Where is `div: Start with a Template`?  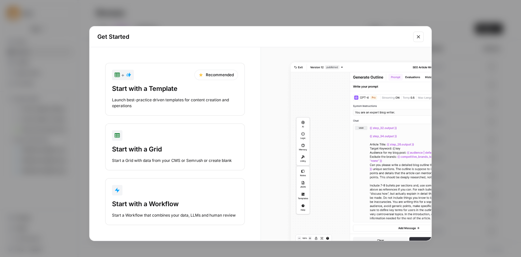 div: Start with a Template is located at coordinates (175, 89).